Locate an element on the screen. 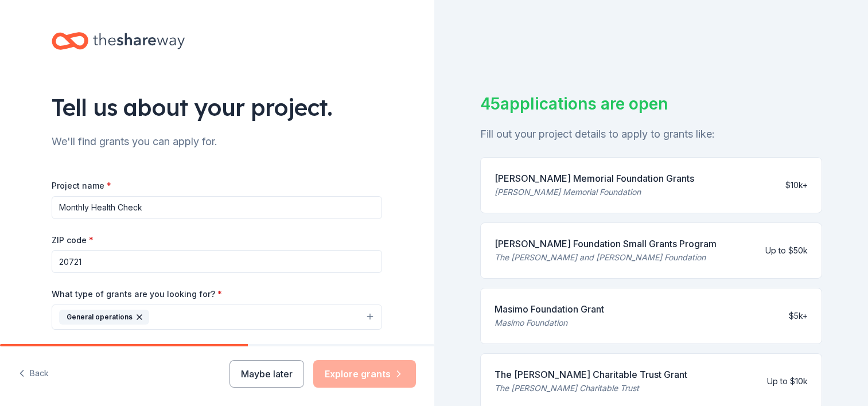 The image size is (868, 406). label: Project name is located at coordinates (82, 186).